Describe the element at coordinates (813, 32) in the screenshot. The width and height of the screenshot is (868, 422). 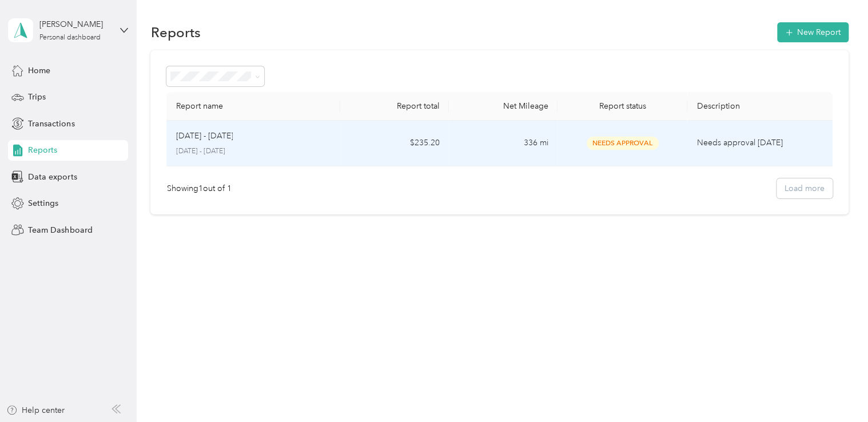
I see `button: New Report` at that location.